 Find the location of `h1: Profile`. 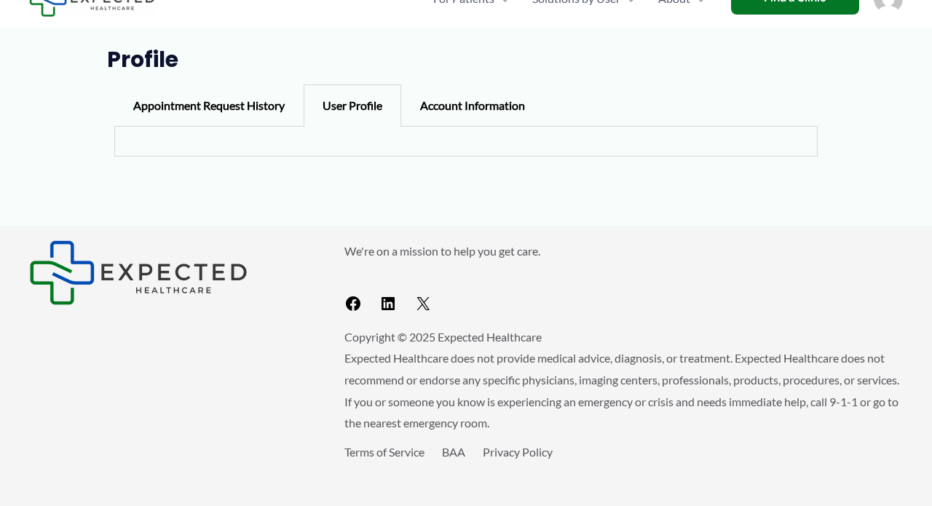

h1: Profile is located at coordinates (466, 60).